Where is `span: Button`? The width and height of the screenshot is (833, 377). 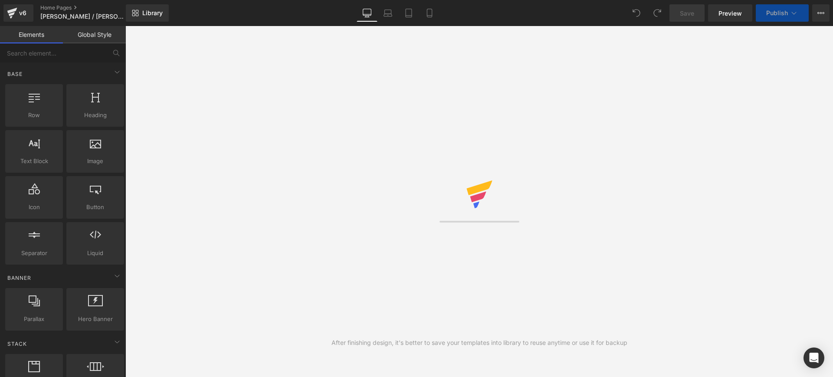
span: Button is located at coordinates (95, 207).